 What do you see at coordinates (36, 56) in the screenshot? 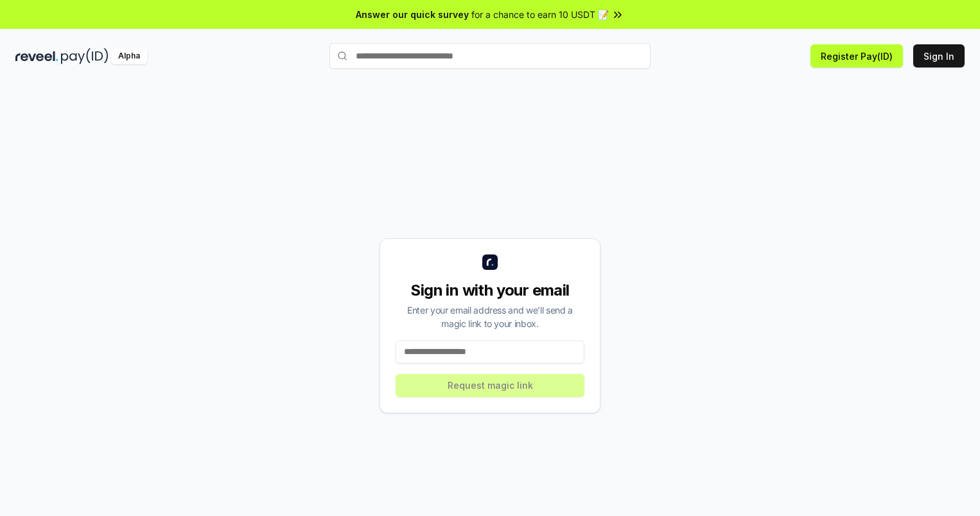
I see `img: reveel_dark` at bounding box center [36, 56].